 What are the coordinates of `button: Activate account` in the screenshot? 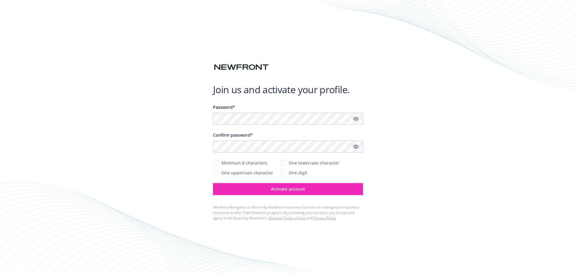 It's located at (288, 189).